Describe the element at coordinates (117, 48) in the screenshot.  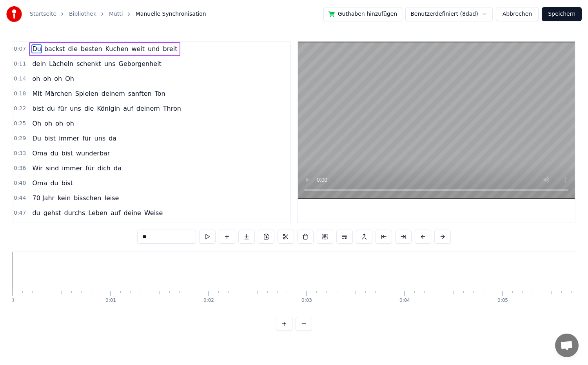
I see `span: Kuchen` at that location.